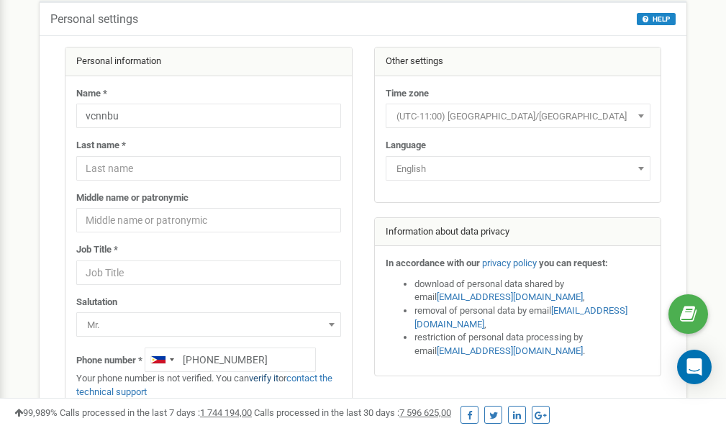 The image size is (726, 431). Describe the element at coordinates (209, 273) in the screenshot. I see `input: Job Title` at that location.